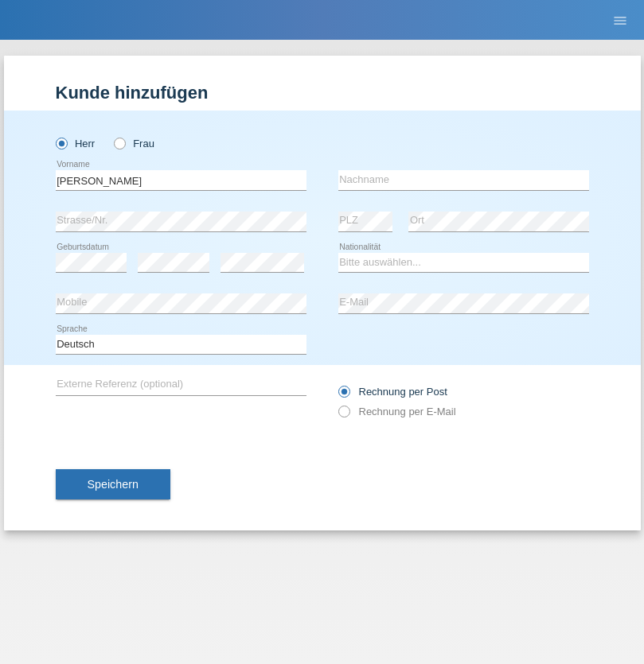  What do you see at coordinates (113, 484) in the screenshot?
I see `button: Speichern` at bounding box center [113, 484].